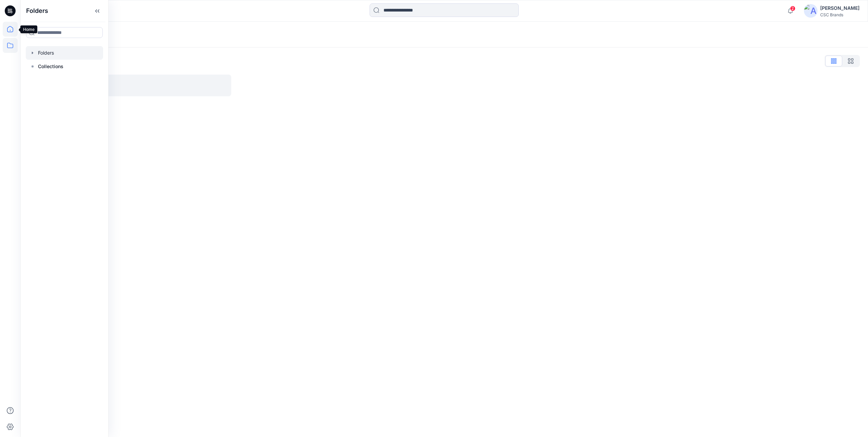  What do you see at coordinates (134, 86) in the screenshot?
I see `p: FGV_KPA` at bounding box center [134, 86].